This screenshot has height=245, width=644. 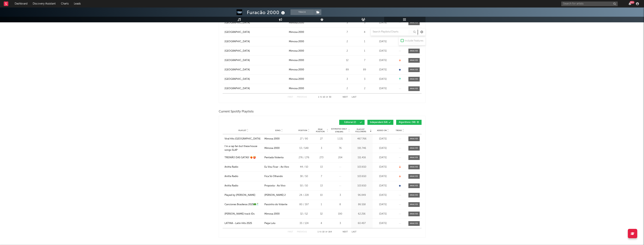 What do you see at coordinates (630, 4) in the screenshot?
I see `button: 99+` at bounding box center [630, 4].